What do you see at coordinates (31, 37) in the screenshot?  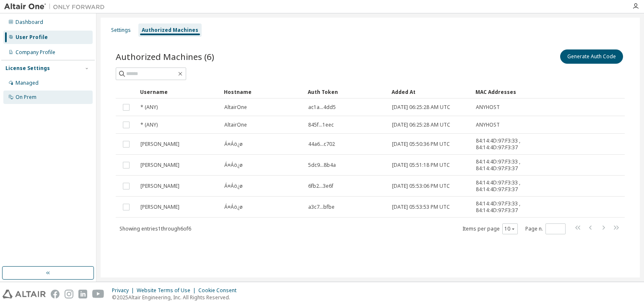 I see `div: User Profile` at bounding box center [31, 37].